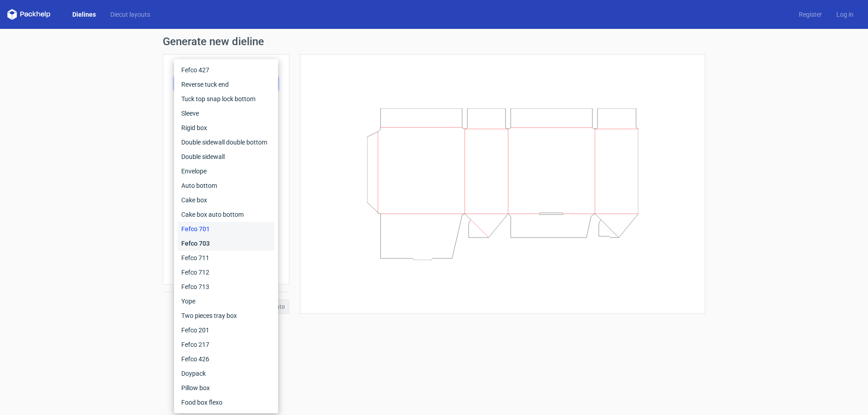  What do you see at coordinates (226, 229) in the screenshot?
I see `div: Fefco 701` at bounding box center [226, 229].